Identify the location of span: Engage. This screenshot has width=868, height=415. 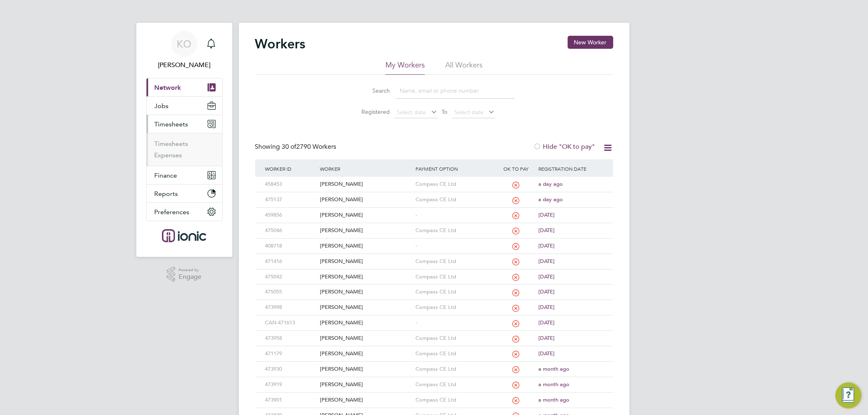
(190, 277).